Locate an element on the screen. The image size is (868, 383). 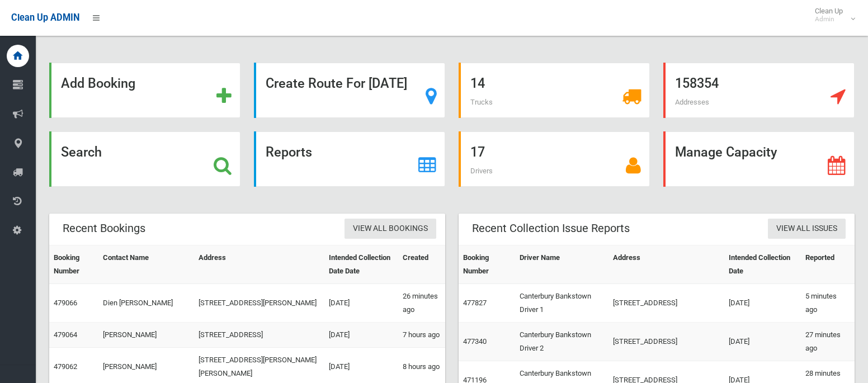
a: View All Issues is located at coordinates (807, 229).